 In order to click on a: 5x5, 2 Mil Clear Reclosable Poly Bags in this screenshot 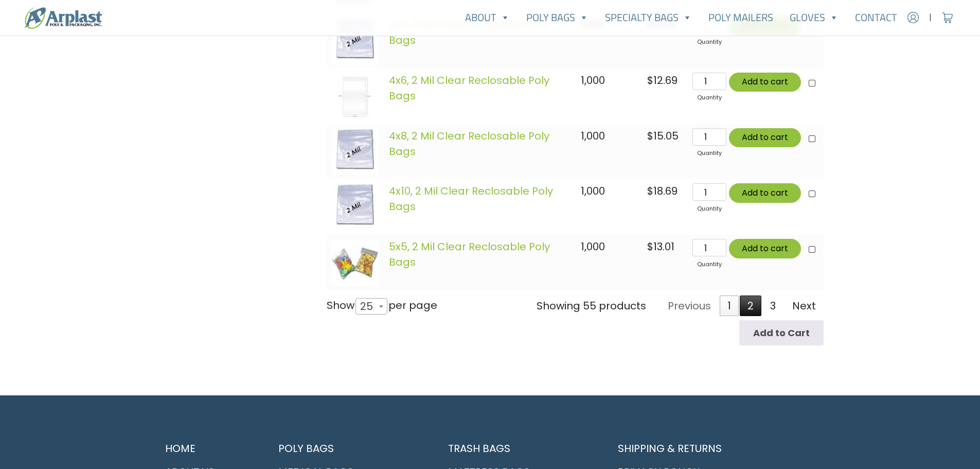, I will do `click(469, 254)`.